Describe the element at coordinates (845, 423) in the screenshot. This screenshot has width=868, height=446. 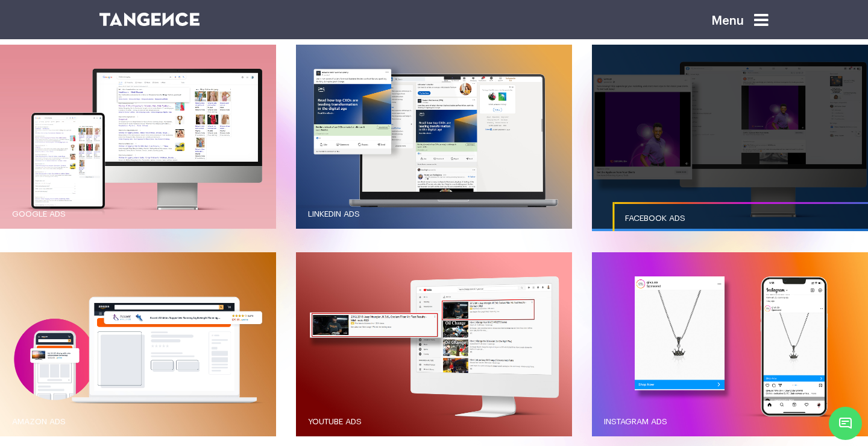
I see `span: Chat Widget` at that location.